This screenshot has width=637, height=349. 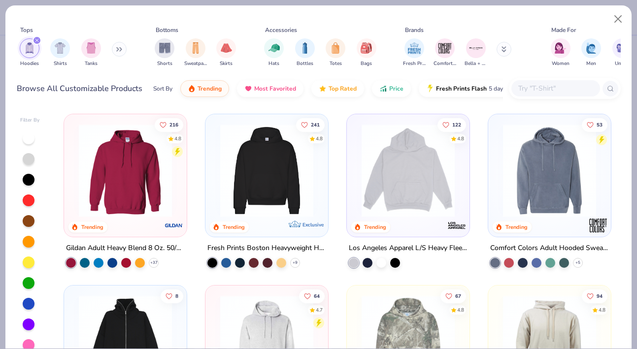 What do you see at coordinates (414, 30) in the screenshot?
I see `div: Brands` at bounding box center [414, 30].